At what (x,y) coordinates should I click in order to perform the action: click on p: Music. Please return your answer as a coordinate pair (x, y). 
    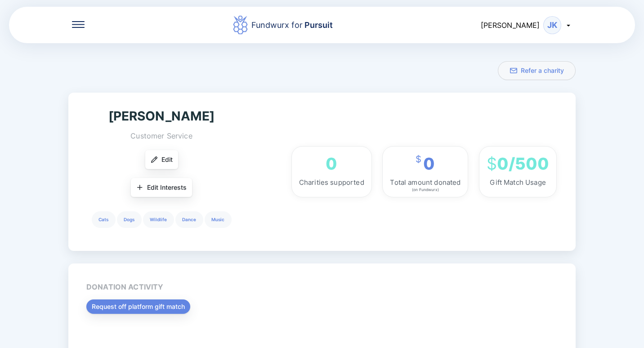
    Looking at the image, I should click on (217, 220).